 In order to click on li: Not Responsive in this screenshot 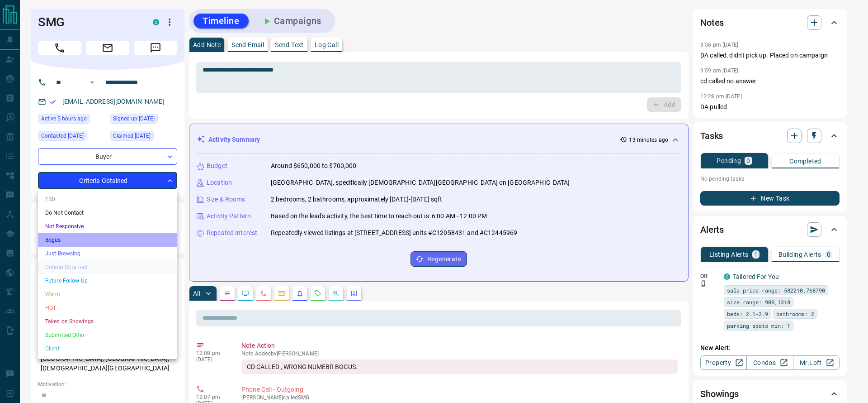, I will do `click(108, 226)`.